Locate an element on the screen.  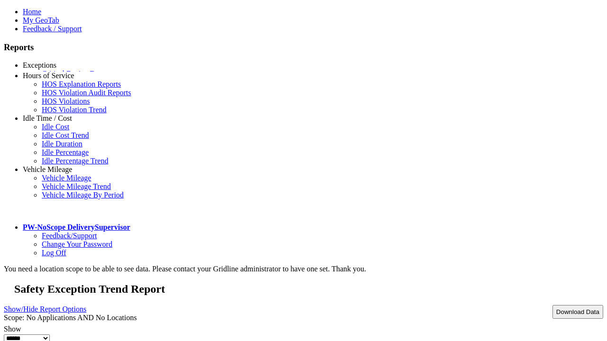
a: Idle Duration is located at coordinates (62, 144).